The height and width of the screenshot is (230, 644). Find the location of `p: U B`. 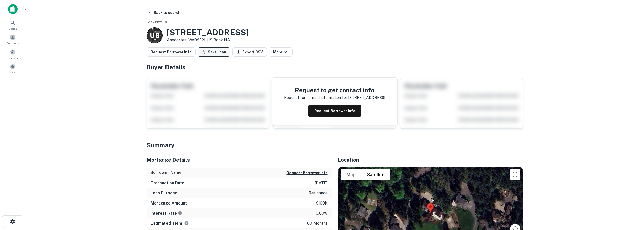

p: U B is located at coordinates (154, 35).